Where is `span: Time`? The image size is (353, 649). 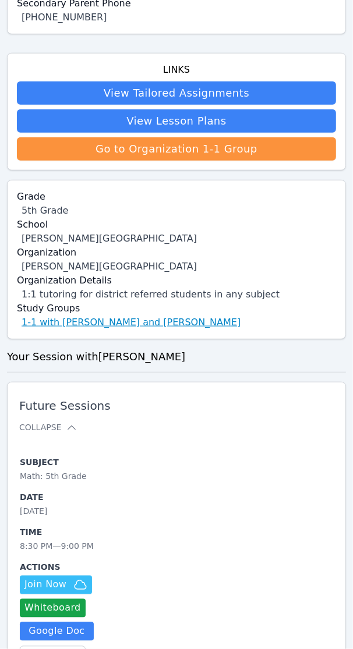 span: Time is located at coordinates (56, 533).